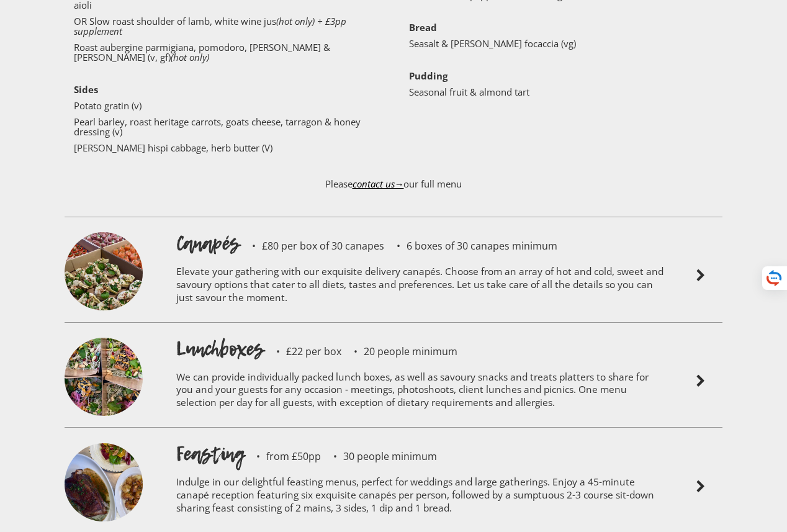  What do you see at coordinates (422, 391) in the screenshot?
I see `p: We can provide individually packed lunch boxes, as well as savoury snacks and treats platters to ...` at bounding box center [422, 391].